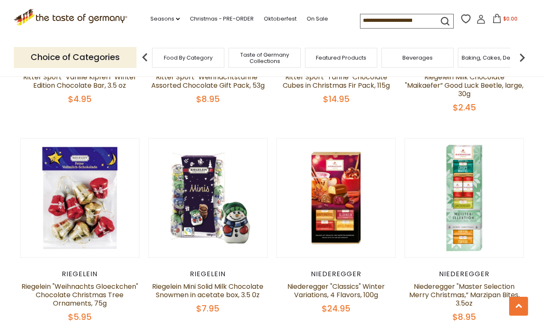 The height and width of the screenshot is (327, 544). What do you see at coordinates (336, 309) in the screenshot?
I see `span: $24.95` at bounding box center [336, 309].